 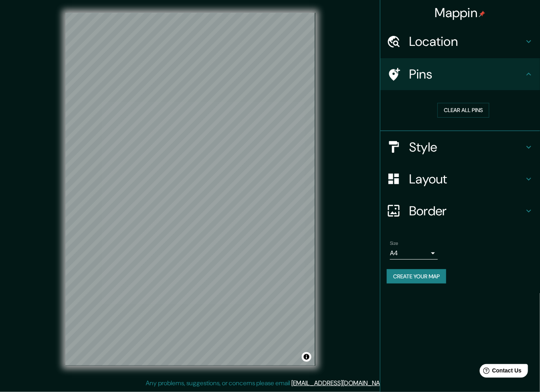 What do you see at coordinates (460, 13) in the screenshot?
I see `h4: Mappin` at bounding box center [460, 13].